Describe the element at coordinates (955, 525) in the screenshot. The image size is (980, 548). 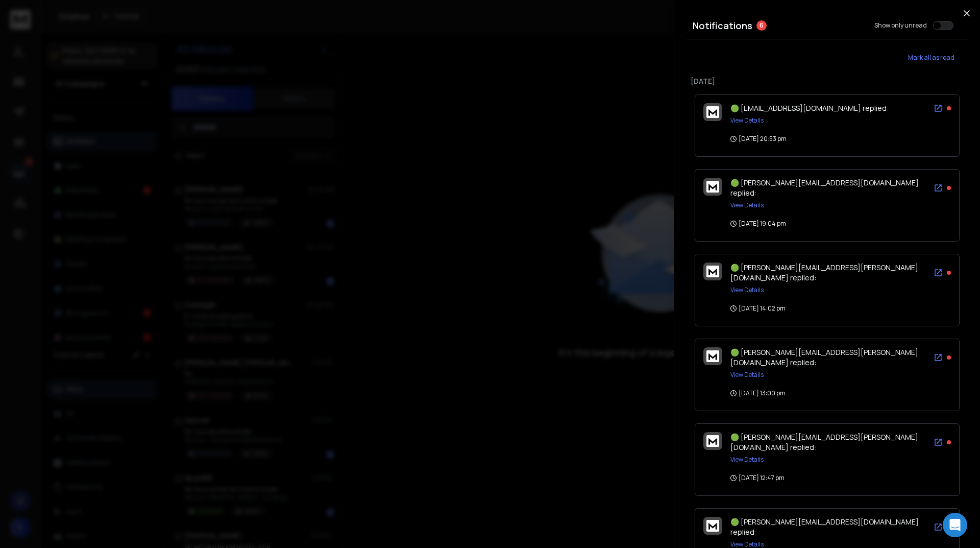
I see `div: Open Intercom Messenger` at that location.